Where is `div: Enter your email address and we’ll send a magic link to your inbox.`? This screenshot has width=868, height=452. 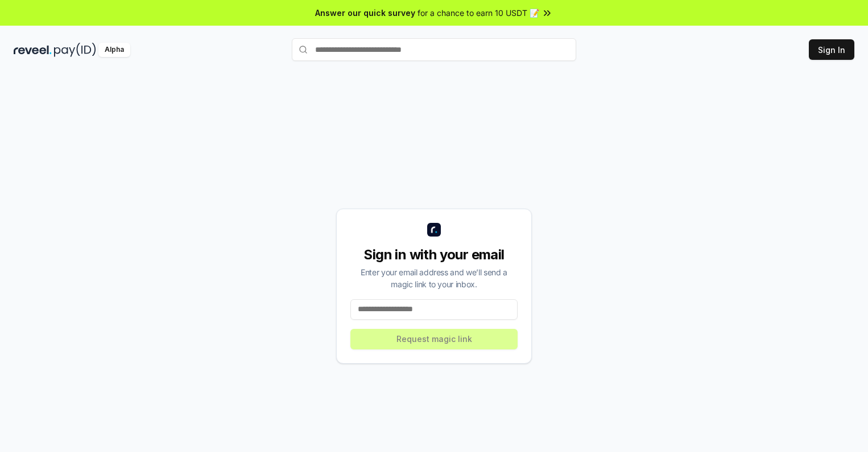 div: Enter your email address and we’ll send a magic link to your inbox. is located at coordinates (434, 278).